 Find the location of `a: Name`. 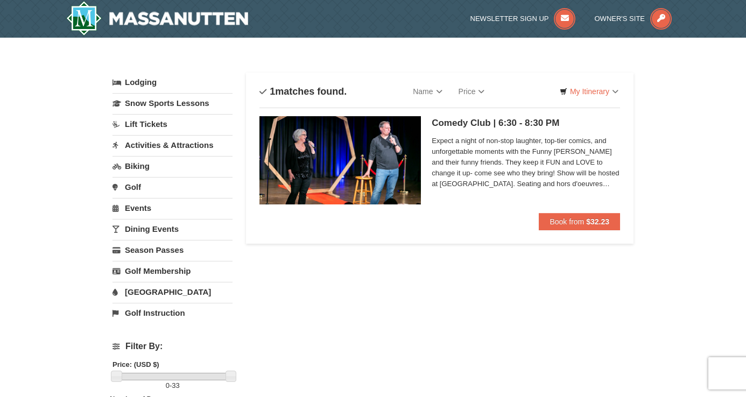

a: Name is located at coordinates (427, 91).